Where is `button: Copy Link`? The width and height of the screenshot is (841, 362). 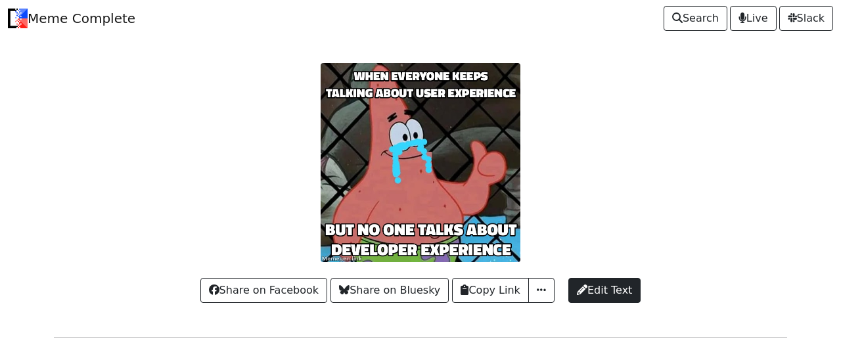 button: Copy Link is located at coordinates (490, 291).